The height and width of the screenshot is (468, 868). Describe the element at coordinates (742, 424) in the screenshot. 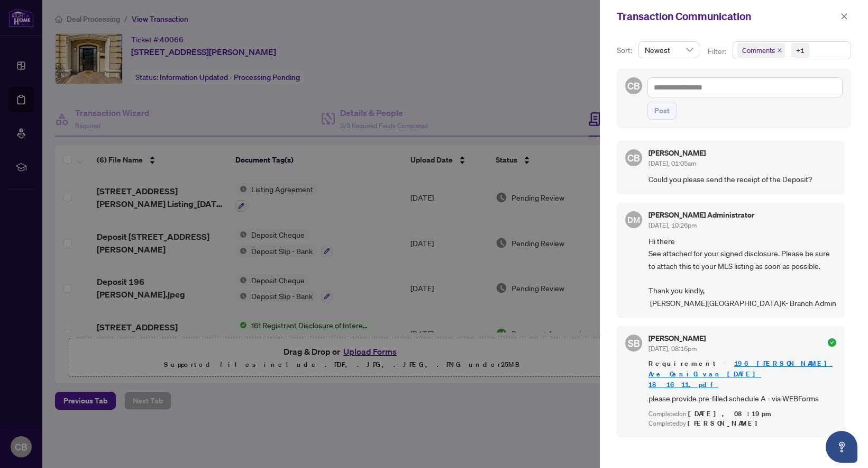

I see `div: Completed by` at that location.